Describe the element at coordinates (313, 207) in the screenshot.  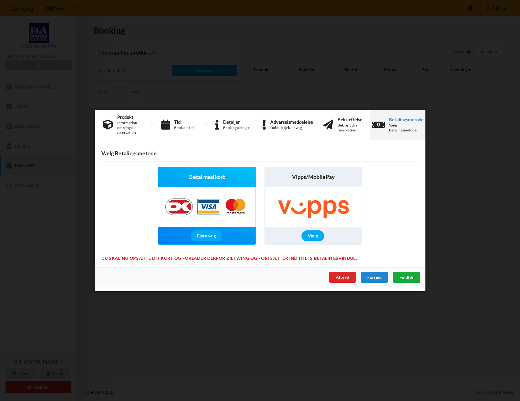
I see `img: Vipps/MobilePay` at that location.